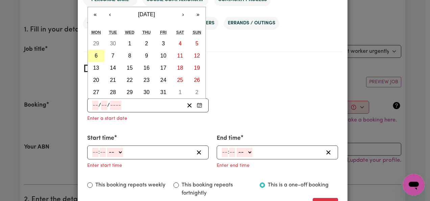  What do you see at coordinates (113, 68) in the screenshot?
I see `abbr: October 14, 2025` at bounding box center [113, 68].